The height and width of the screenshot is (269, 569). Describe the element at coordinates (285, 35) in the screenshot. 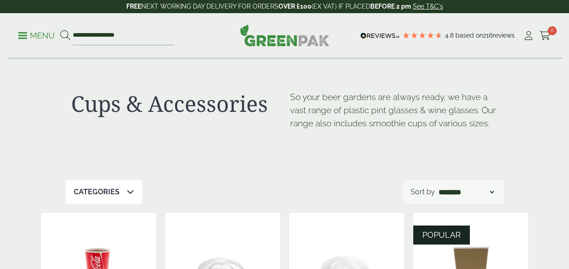

I see `img: GreenPak Supplies` at that location.